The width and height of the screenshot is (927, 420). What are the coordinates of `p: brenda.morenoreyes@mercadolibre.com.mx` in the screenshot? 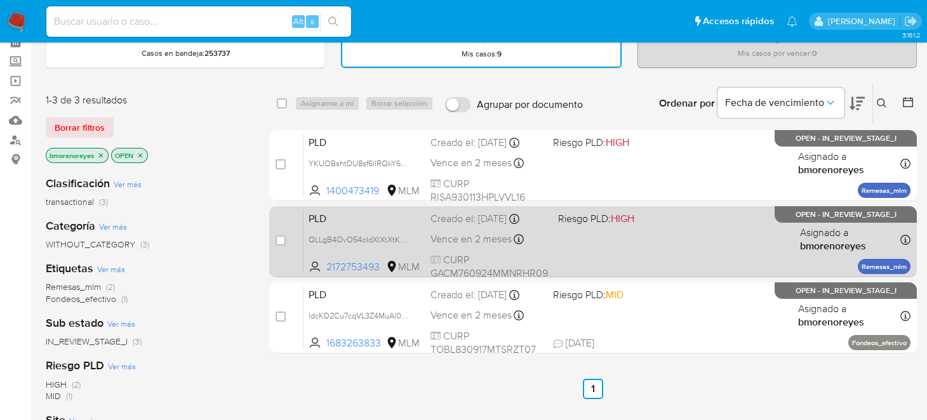 It's located at (863, 21).